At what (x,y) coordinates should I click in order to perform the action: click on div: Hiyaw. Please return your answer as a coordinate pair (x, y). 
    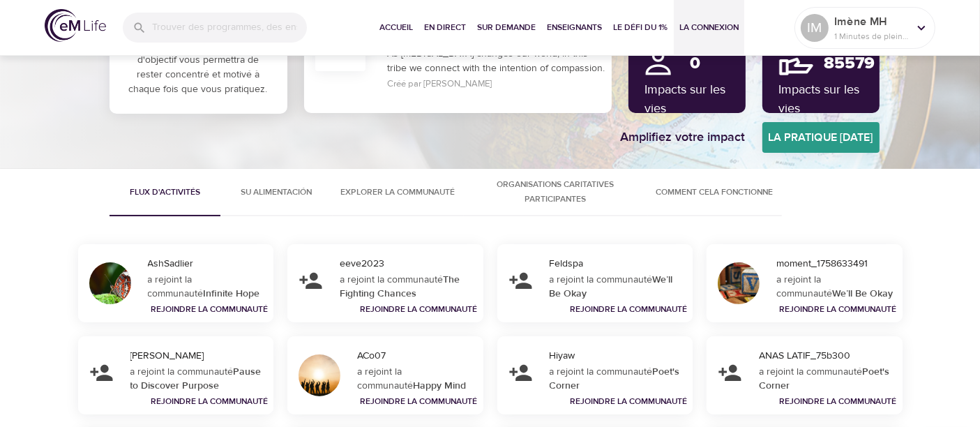
    Looking at the image, I should click on (619, 356).